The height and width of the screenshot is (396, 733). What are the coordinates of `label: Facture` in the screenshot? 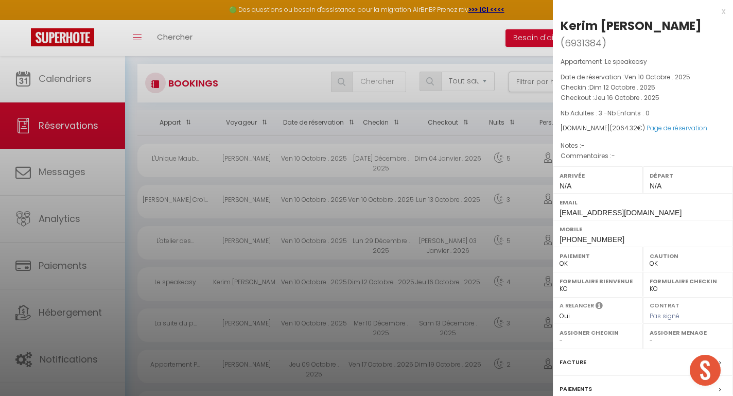 It's located at (573, 362).